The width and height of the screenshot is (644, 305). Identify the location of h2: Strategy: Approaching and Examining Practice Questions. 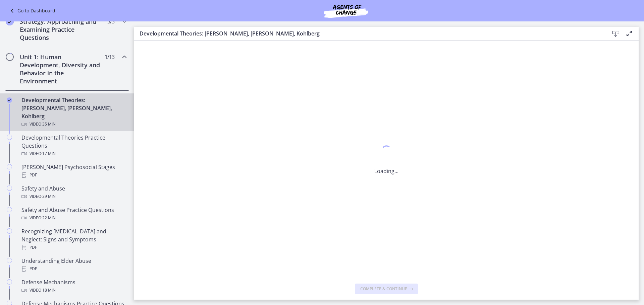
(61, 30).